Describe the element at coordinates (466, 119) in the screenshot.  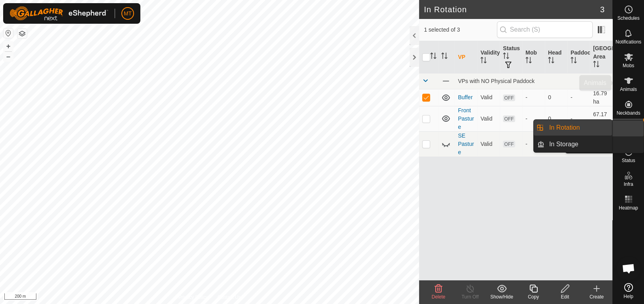
I see `a: Front Pasture` at that location.